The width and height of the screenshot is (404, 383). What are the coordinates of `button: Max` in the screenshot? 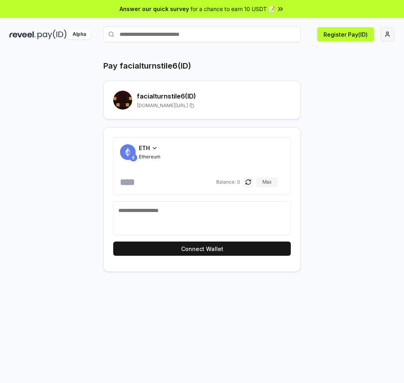 It's located at (266, 182).